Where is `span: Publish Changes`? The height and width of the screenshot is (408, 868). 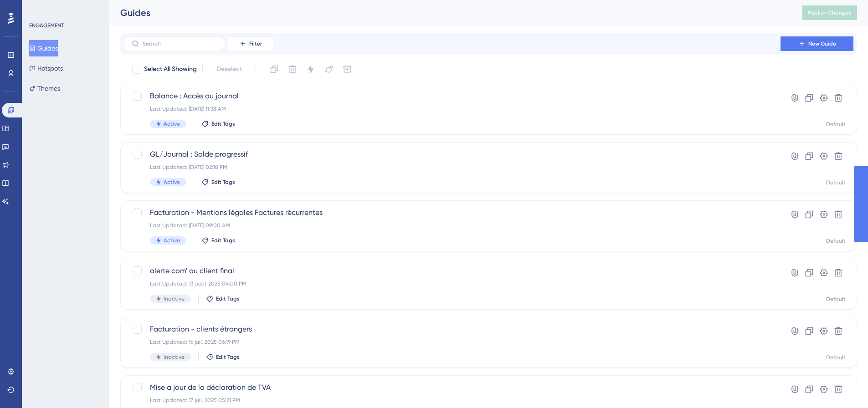 span: Publish Changes is located at coordinates (830, 13).